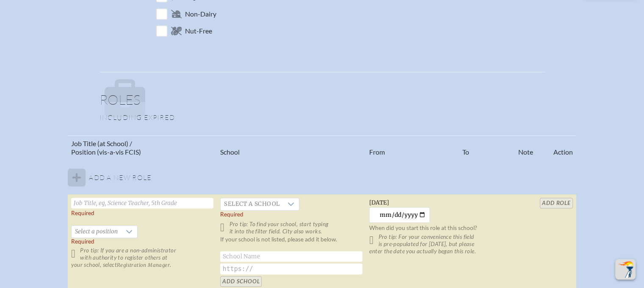 The height and width of the screenshot is (288, 644). Describe the element at coordinates (625, 270) in the screenshot. I see `img: To the top` at that location.